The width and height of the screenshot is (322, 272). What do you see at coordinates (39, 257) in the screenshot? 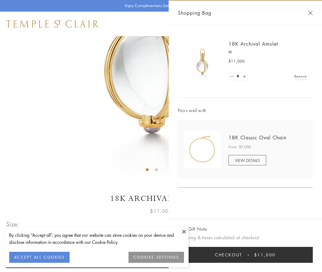
I see `button: ACCEPT ALL COOKIES` at bounding box center [39, 257].